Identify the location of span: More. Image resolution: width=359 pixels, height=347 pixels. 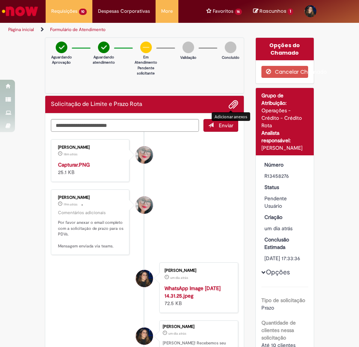
(167, 11).